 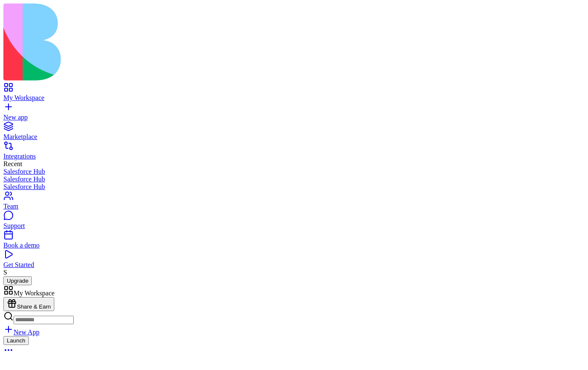 I want to click on div: Team, so click(x=294, y=206).